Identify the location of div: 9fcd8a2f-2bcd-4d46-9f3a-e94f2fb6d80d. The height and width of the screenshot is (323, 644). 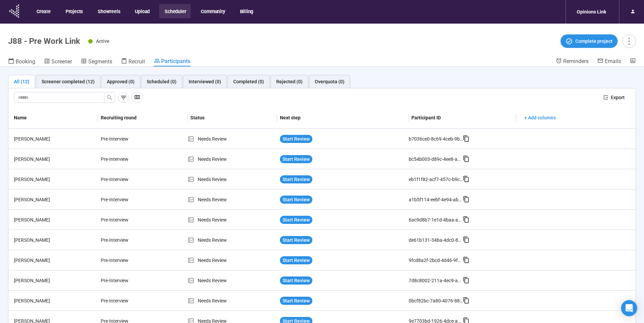
(436, 261).